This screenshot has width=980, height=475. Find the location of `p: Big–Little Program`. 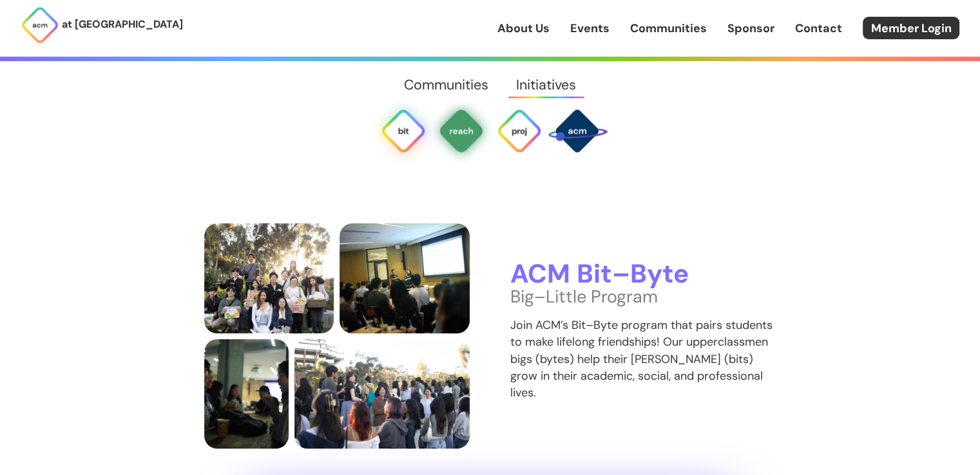

p: Big–Little Program is located at coordinates (643, 297).